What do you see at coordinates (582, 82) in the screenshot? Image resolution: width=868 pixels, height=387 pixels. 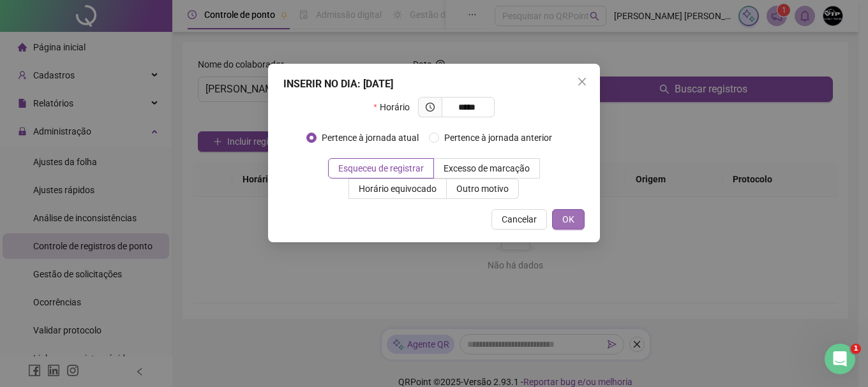 I see `button: Close` at bounding box center [582, 82].